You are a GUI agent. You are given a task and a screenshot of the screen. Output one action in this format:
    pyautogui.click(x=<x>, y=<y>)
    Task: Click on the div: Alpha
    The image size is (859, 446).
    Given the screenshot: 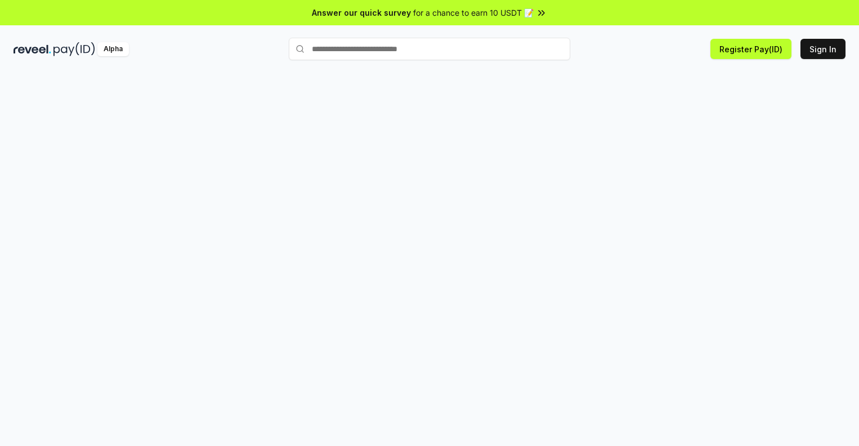 What is the action you would take?
    pyautogui.click(x=113, y=49)
    